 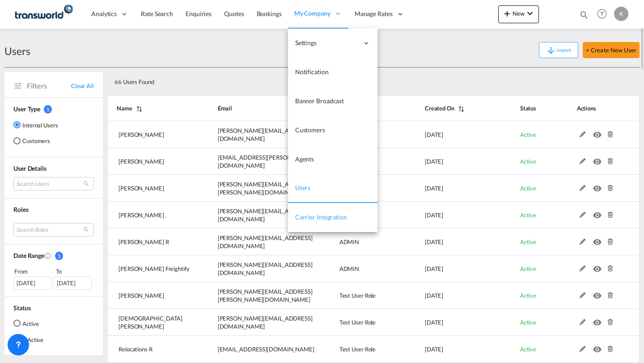 I want to click on span: Rate Search, so click(x=157, y=14).